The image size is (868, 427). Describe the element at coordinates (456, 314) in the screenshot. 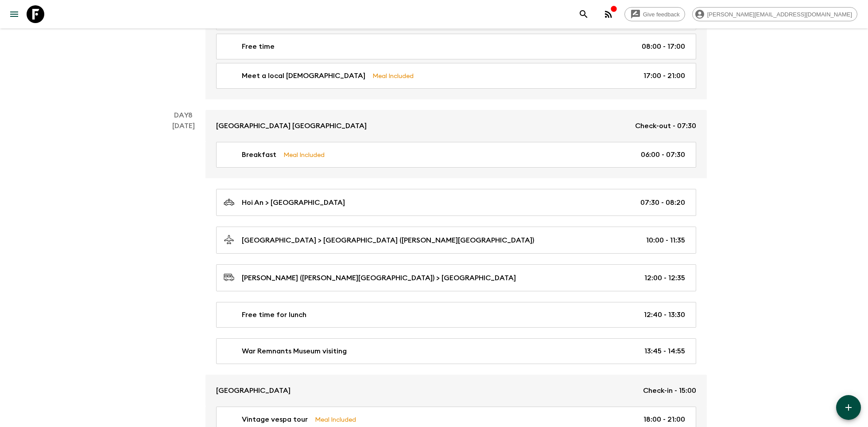

I see `a: Free time for lunch12:40 - 13:30` at that location.